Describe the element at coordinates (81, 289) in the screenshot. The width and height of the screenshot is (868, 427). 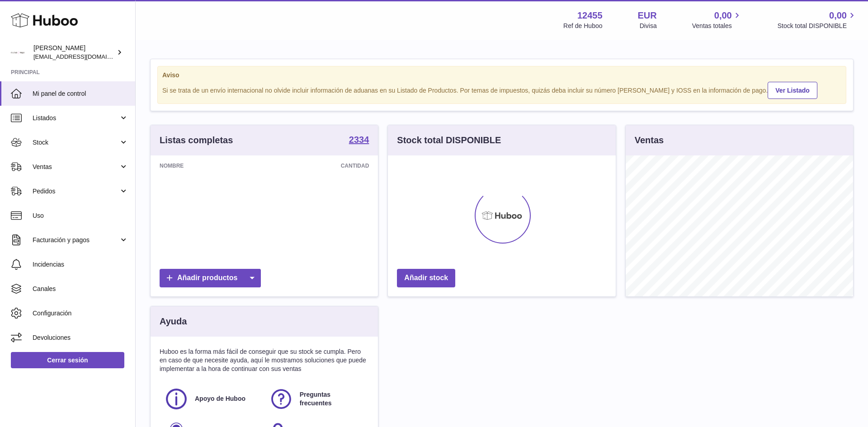
I see `span: Canales` at that location.